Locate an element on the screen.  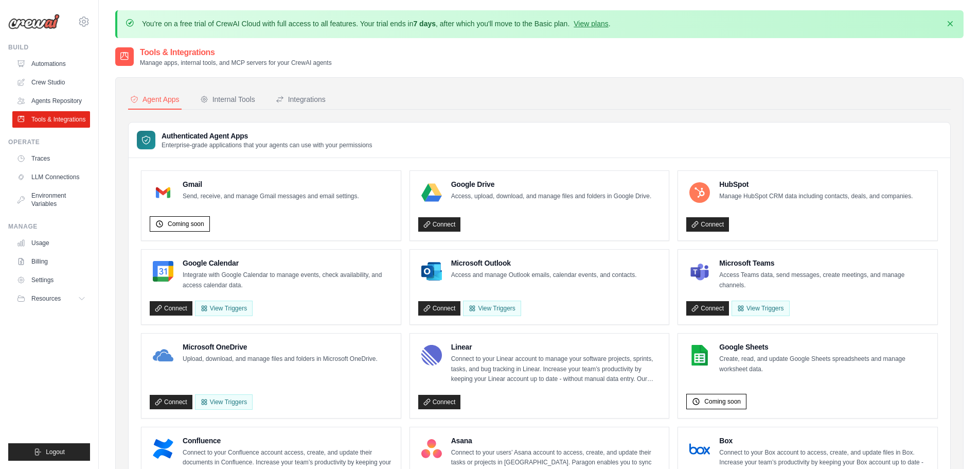
div: Agent Apps is located at coordinates (155, 100).